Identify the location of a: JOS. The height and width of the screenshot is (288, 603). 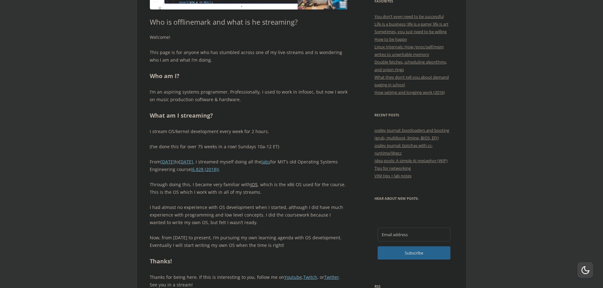
(254, 185).